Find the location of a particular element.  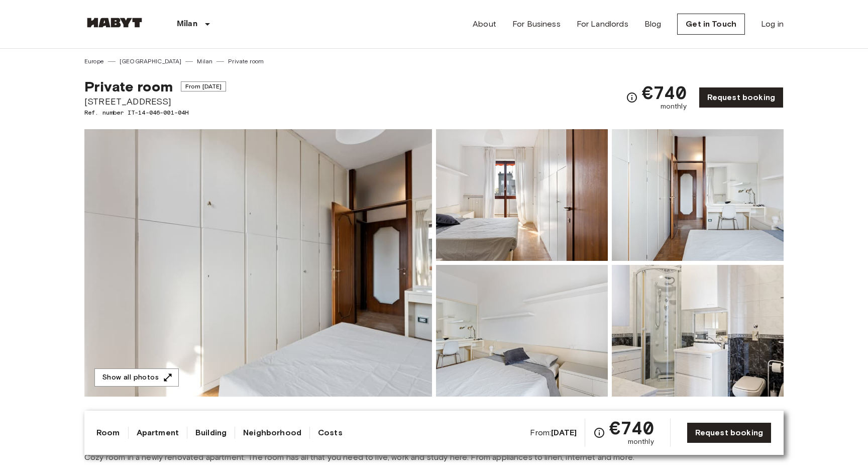

a: Europe is located at coordinates (94, 62).